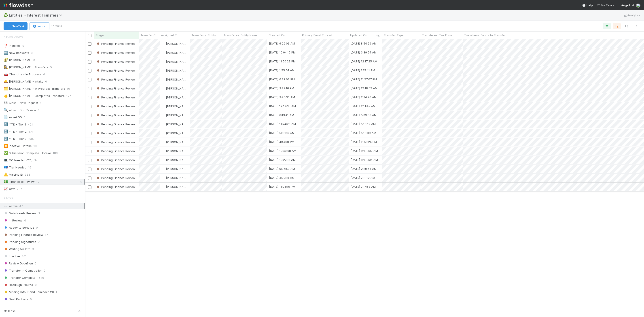 The width and height of the screenshot is (644, 317). I want to click on span: 1646, so click(41, 277).